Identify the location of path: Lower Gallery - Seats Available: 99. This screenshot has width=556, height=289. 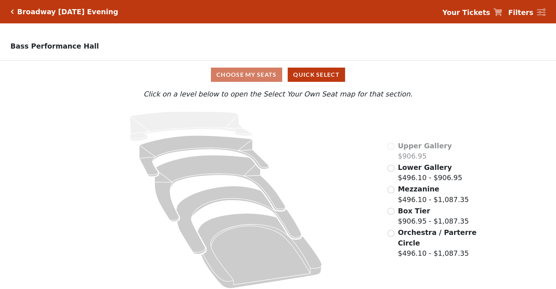
(204, 156).